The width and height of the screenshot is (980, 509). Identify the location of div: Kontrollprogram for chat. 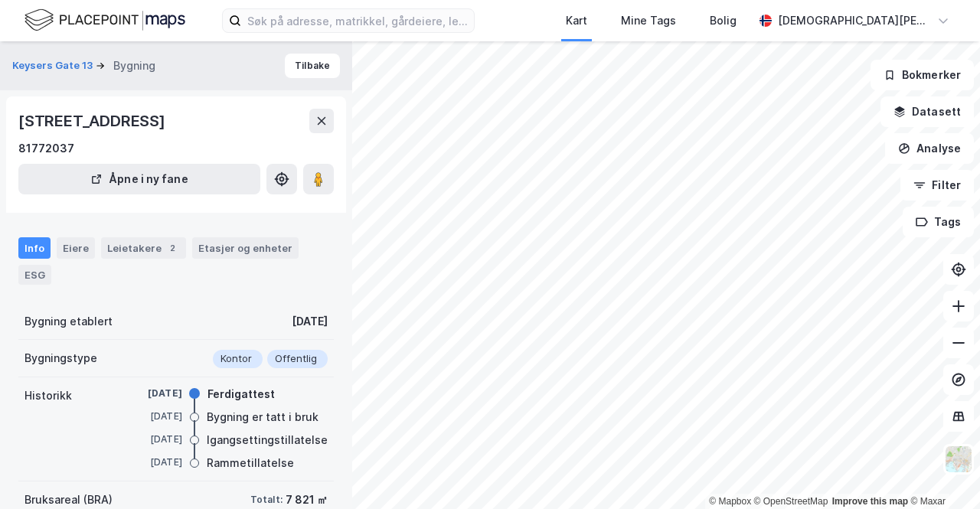
(941, 472).